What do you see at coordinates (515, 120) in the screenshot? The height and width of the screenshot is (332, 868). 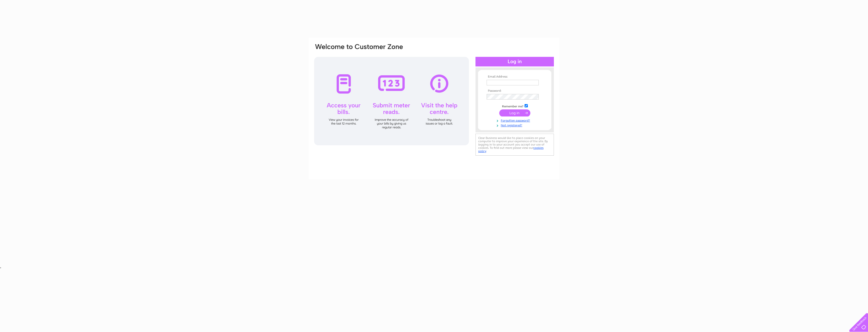 I see `a: Forgotten password?` at bounding box center [515, 120].